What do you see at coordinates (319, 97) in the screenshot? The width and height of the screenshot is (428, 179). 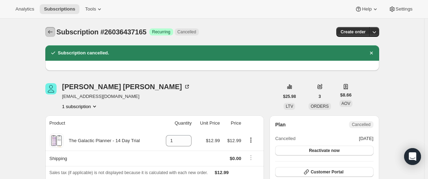 I see `button: 3` at bounding box center [319, 97].